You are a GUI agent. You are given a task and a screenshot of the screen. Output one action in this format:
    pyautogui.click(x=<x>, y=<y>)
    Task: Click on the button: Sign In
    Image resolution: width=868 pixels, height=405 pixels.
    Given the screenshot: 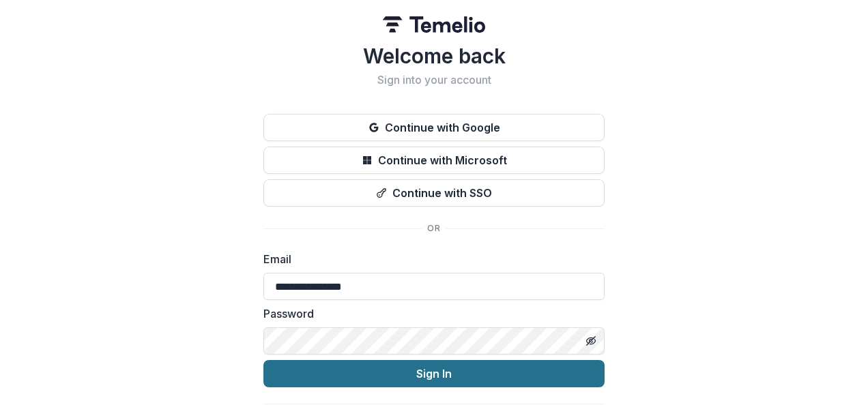 What is the action you would take?
    pyautogui.click(x=434, y=374)
    